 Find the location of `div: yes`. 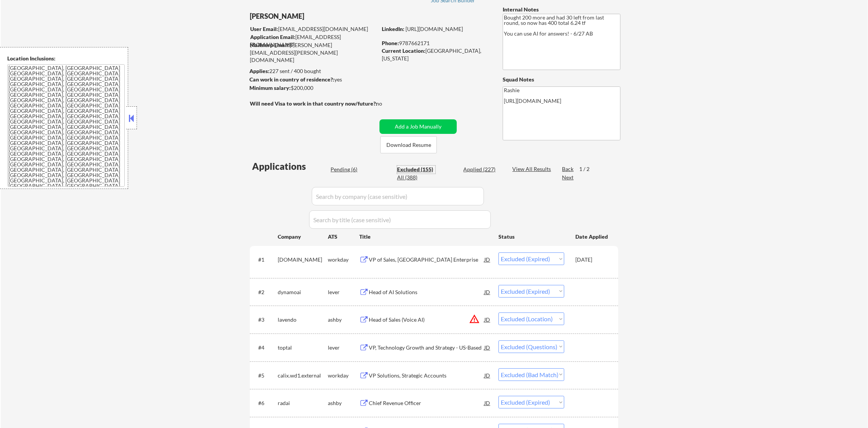

div: yes is located at coordinates (312, 79).